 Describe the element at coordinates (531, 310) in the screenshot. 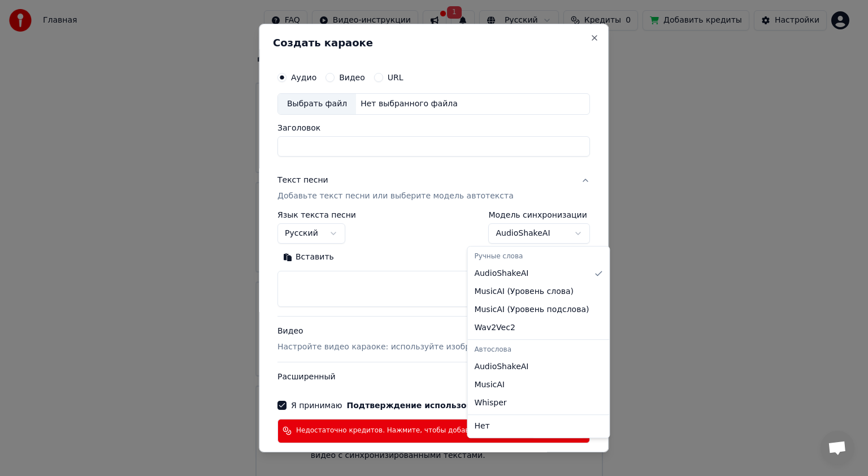

I see `span: MusicAI ( Уровень подслова )` at that location.